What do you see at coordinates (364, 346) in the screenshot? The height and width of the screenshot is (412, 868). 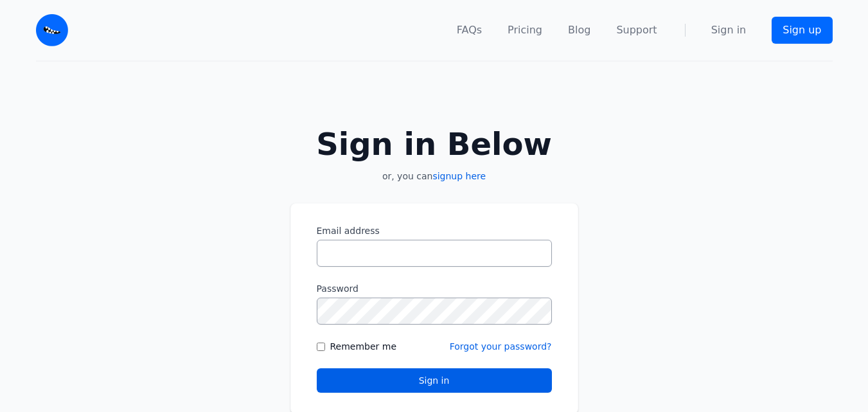 I see `label: Remember me` at bounding box center [364, 346].